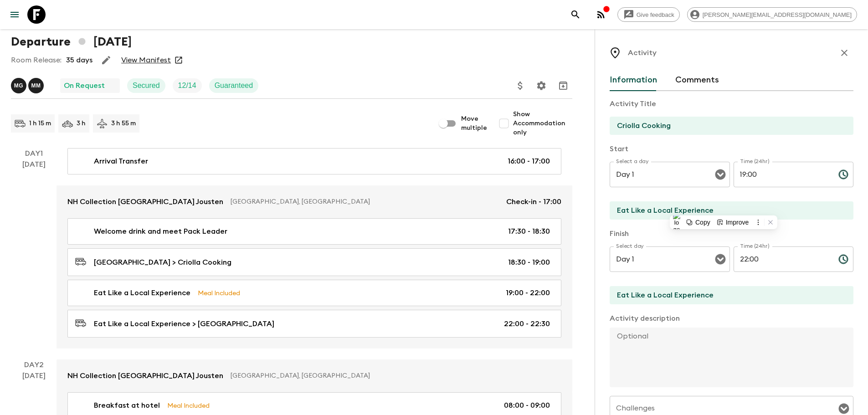 The width and height of the screenshot is (868, 415). I want to click on input: E.g Hozuagawa boat tour, so click(728, 126).